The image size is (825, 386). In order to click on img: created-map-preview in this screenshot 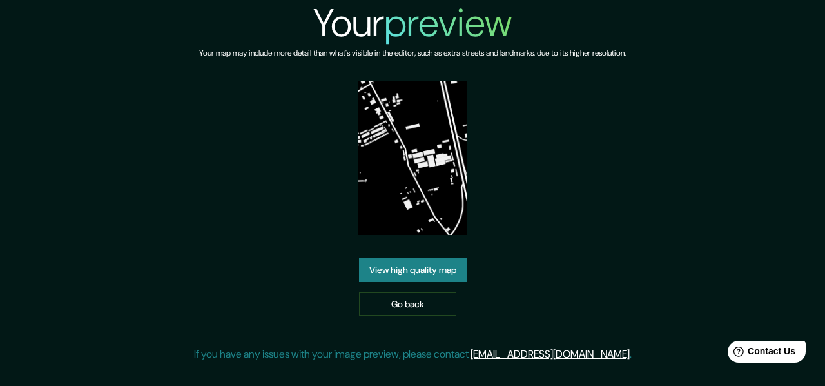, I will do `click(412, 157)`.